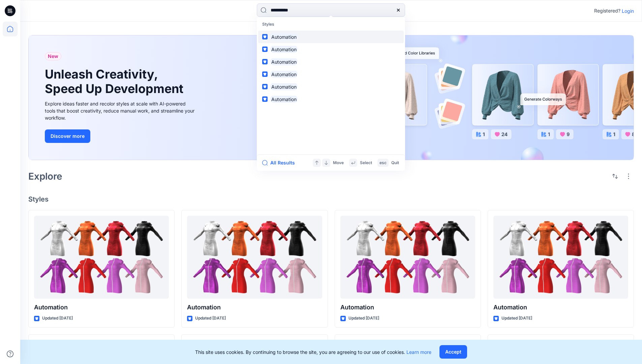 This screenshot has width=642, height=364. I want to click on a: Discover more, so click(121, 136).